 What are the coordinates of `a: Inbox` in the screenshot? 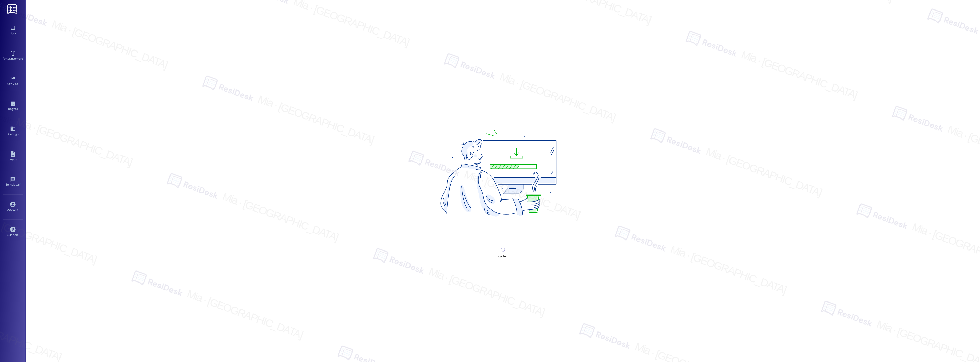 It's located at (13, 31).